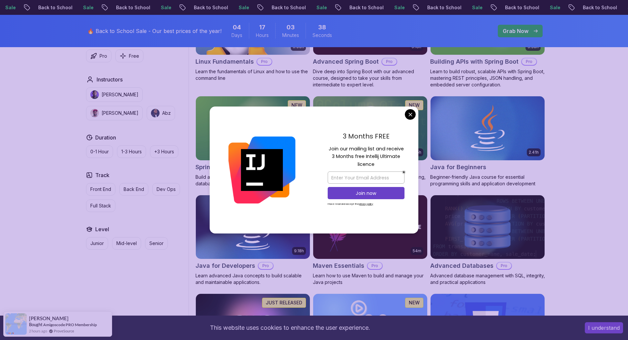 This screenshot has width=628, height=340. I want to click on p: 0-1 Hour, so click(100, 152).